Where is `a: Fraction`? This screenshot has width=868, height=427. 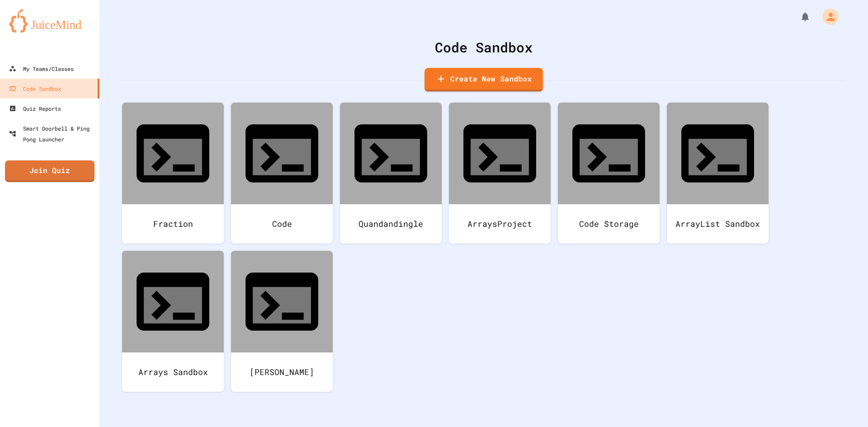
a: Fraction is located at coordinates (173, 173).